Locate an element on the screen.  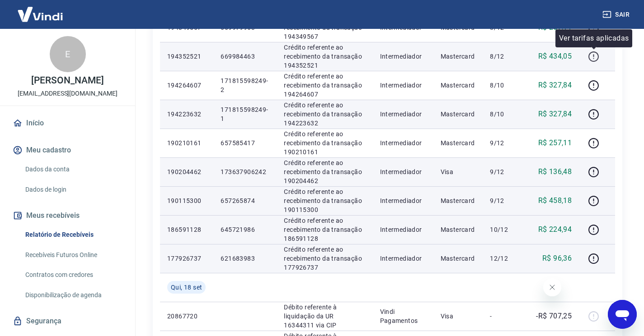
p: R$ 224,94 is located at coordinates (555, 230).